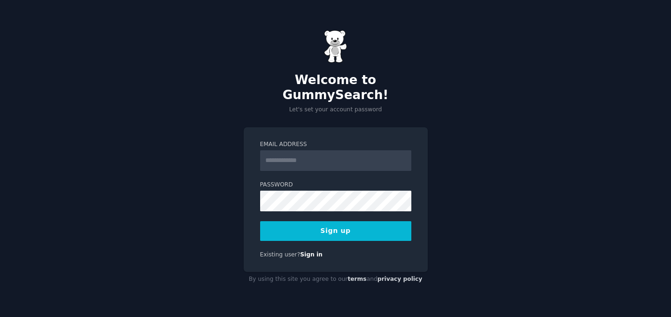 This screenshot has height=317, width=671. Describe the element at coordinates (336, 47) in the screenshot. I see `img: Gummy Bear` at that location.